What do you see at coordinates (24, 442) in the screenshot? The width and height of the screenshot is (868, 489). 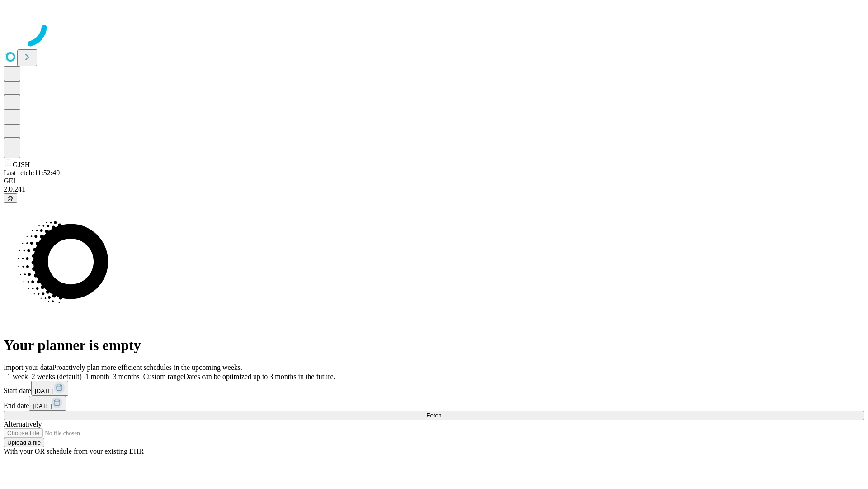 I see `button: Upload a file` at bounding box center [24, 442].